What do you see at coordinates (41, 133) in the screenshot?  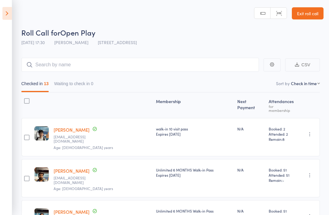 I see `img: image1755997777.png` at bounding box center [41, 133].